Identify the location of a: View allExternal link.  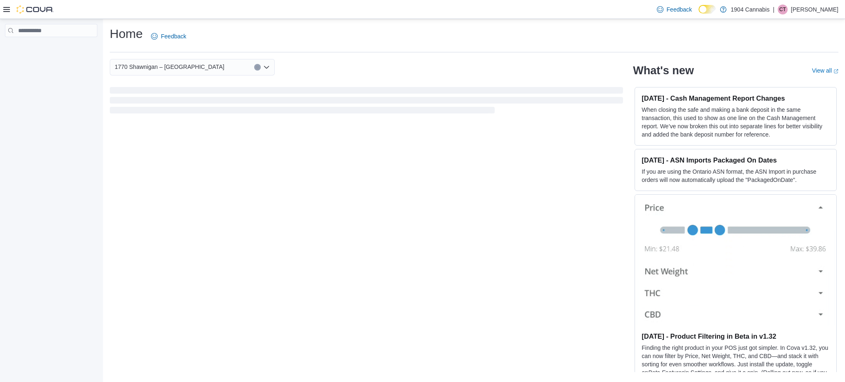
(825, 71).